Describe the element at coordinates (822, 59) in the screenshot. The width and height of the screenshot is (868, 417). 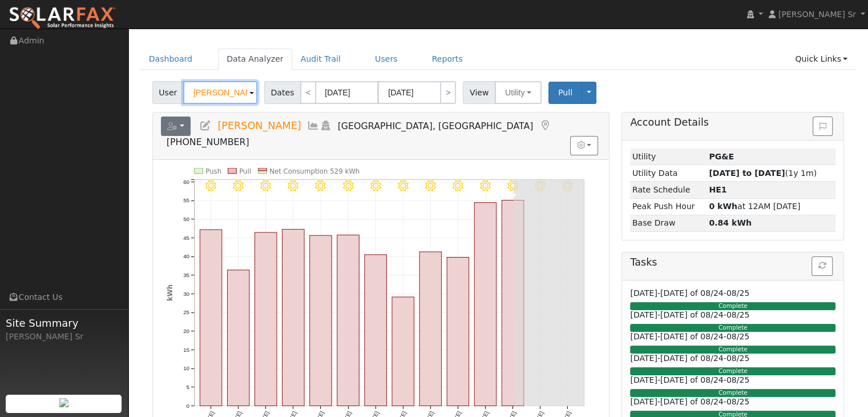
I see `a: Quick Links` at that location.